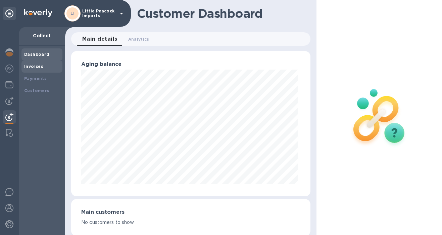 Image resolution: width=442 pixels, height=235 pixels. What do you see at coordinates (34, 66) in the screenshot?
I see `b: Invoices` at bounding box center [34, 66].